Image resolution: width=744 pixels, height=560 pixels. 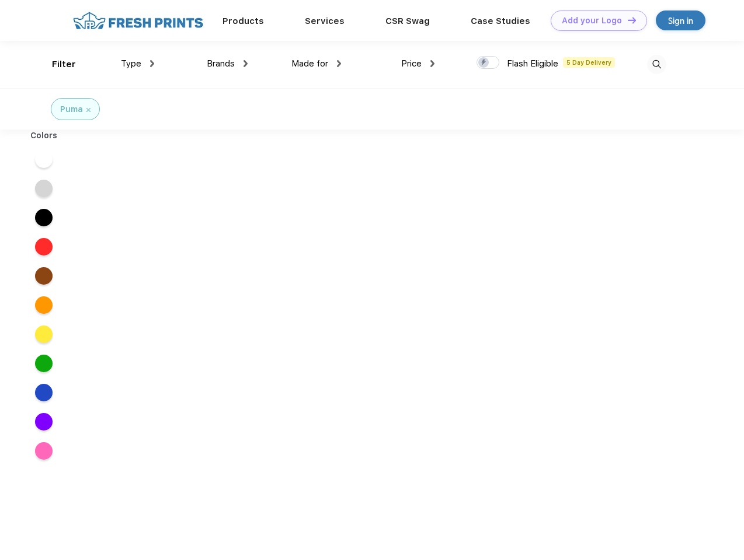 I want to click on div: Puma, so click(x=71, y=109).